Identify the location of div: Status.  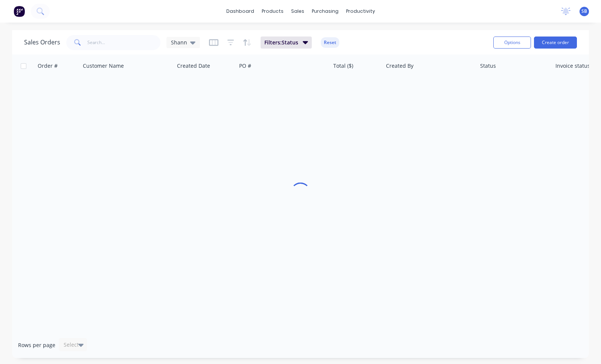
(488, 66).